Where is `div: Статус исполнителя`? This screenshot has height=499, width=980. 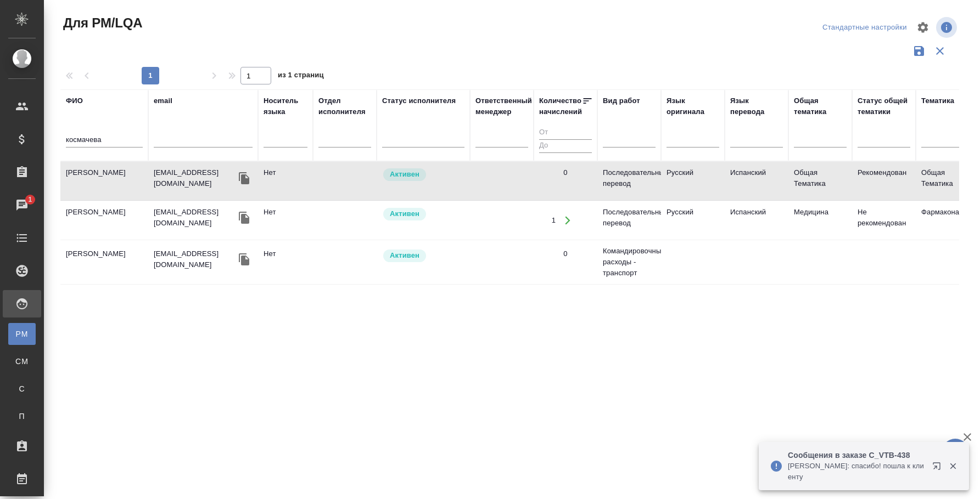 div: Статус исполнителя is located at coordinates (419, 101).